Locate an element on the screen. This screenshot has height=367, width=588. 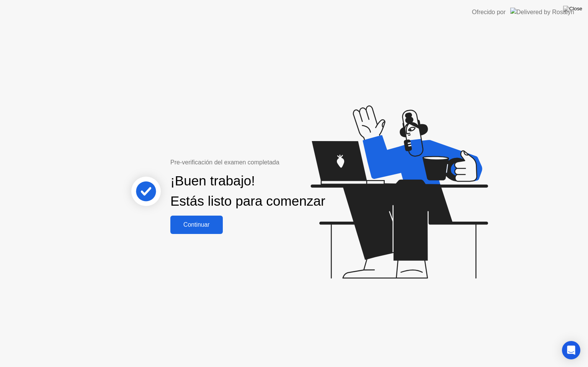
img: Delivered by Rosalyn is located at coordinates (542, 12).